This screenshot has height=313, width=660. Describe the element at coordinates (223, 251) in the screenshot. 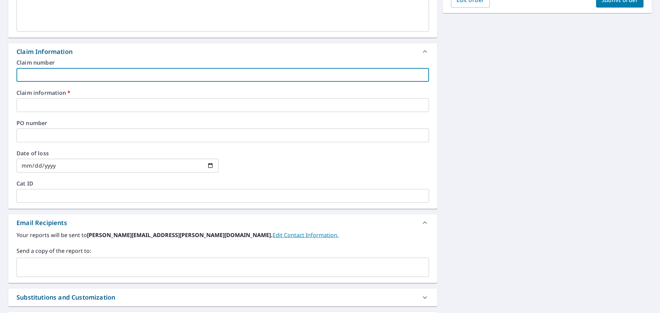

I see `label: Send a copy of the report to:` at that location.